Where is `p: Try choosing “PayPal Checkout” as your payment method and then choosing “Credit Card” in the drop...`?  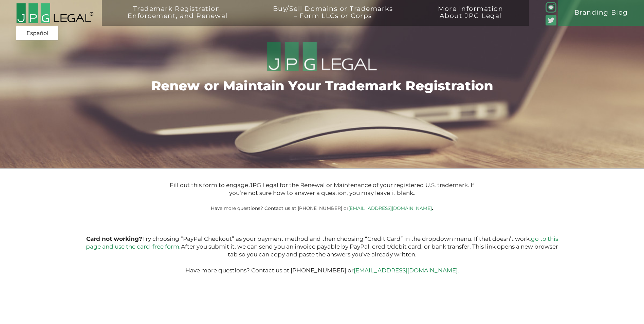
p: Try choosing “PayPal Checkout” as your payment method and then choosing “Credit Card” in the drop... is located at coordinates (322, 255).